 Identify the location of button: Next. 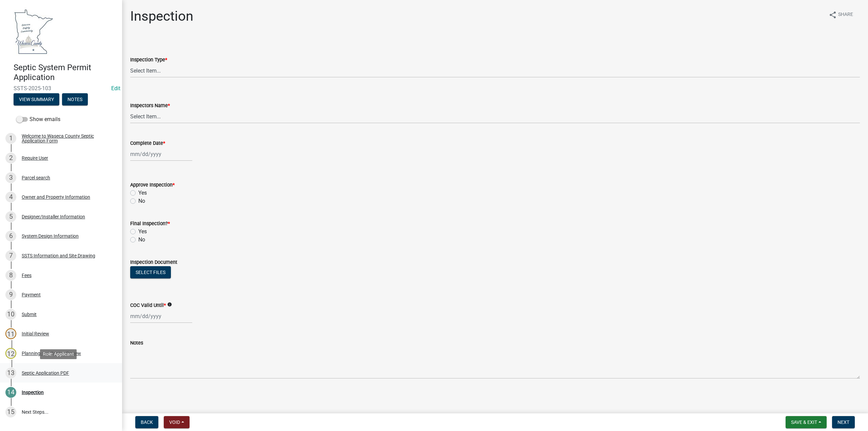
(843, 422).